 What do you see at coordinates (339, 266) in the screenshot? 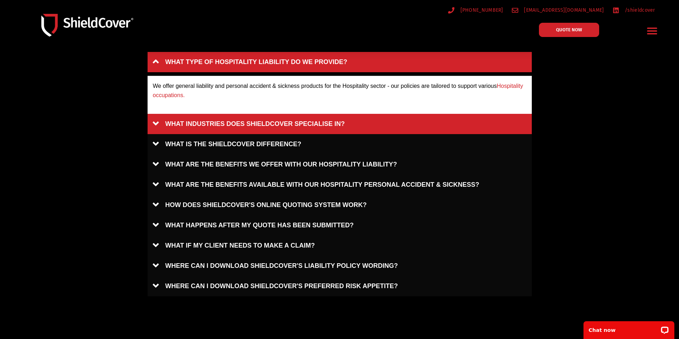
I see `a: WHERE CAN I DOWNLOAD SHIELDCOVER'S LIABILITY POLICY WORDING?` at bounding box center [339, 266].